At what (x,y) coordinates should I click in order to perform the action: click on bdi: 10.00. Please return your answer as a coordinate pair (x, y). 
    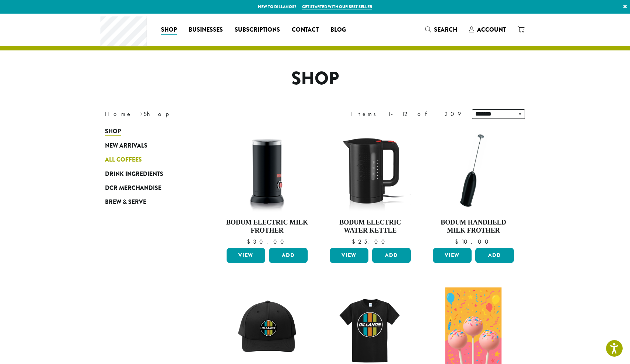
    Looking at the image, I should click on (473, 241).